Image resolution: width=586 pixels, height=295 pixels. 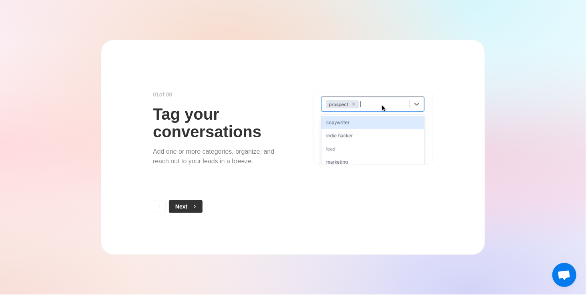 I want to click on img: tags, so click(x=373, y=128).